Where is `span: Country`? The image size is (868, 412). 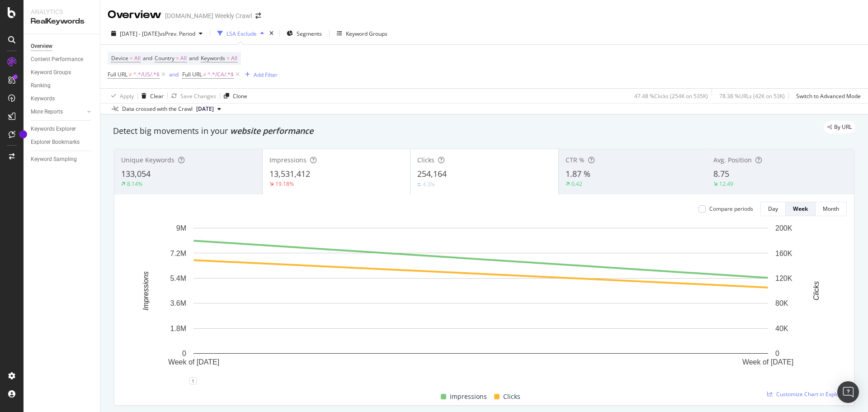 span: Country is located at coordinates (165, 58).